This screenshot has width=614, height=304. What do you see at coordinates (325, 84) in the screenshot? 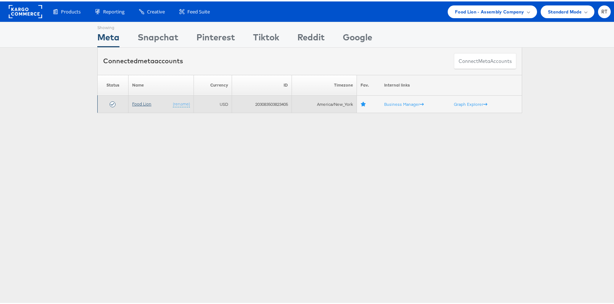
I see `th: Timezone` at bounding box center [325, 84].